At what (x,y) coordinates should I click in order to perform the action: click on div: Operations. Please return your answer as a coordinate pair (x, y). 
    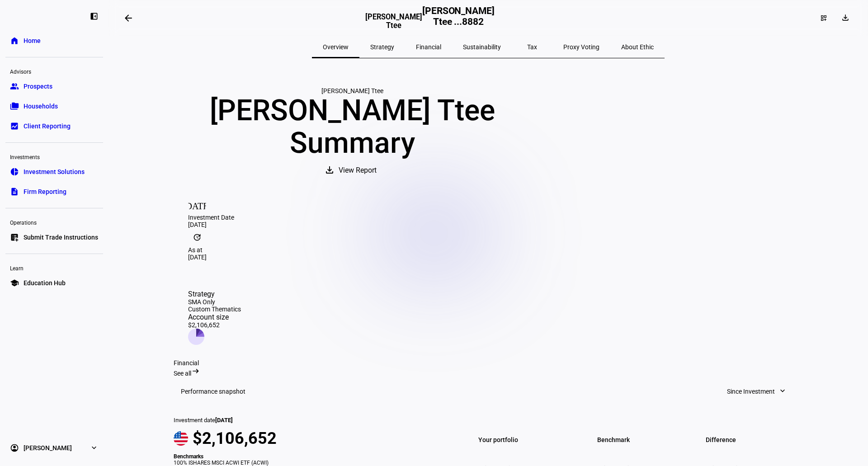
    Looking at the image, I should click on (54, 222).